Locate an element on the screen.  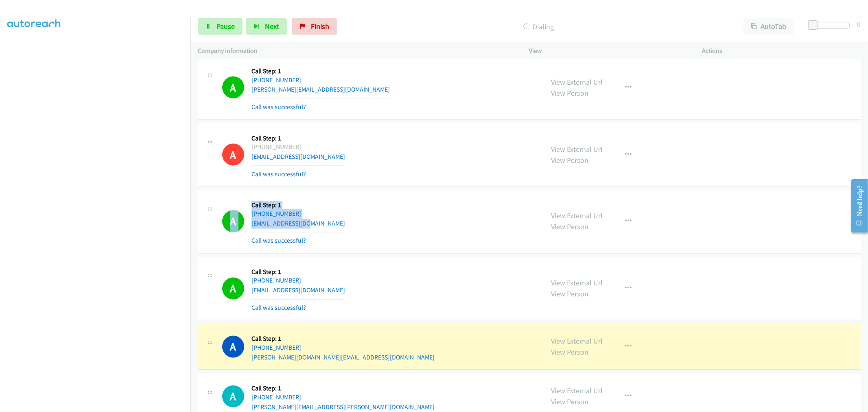
p: View is located at coordinates (608, 51).